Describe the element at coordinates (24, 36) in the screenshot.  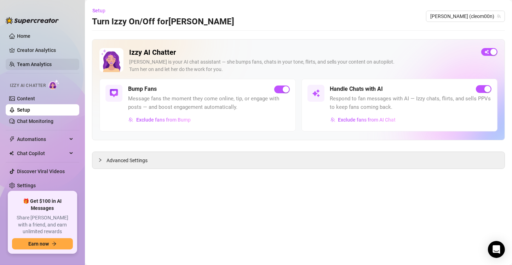
I see `a: Home` at that location.